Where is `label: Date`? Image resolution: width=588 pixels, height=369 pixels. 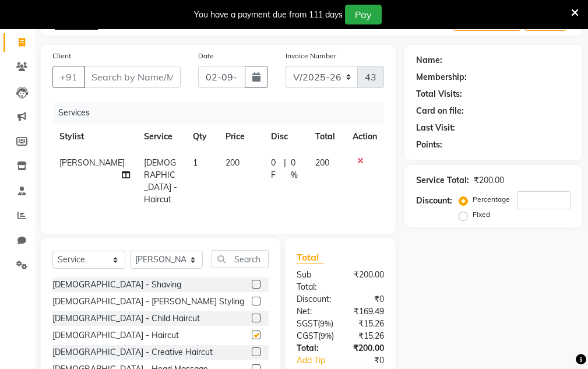
label: Date is located at coordinates (206, 56).